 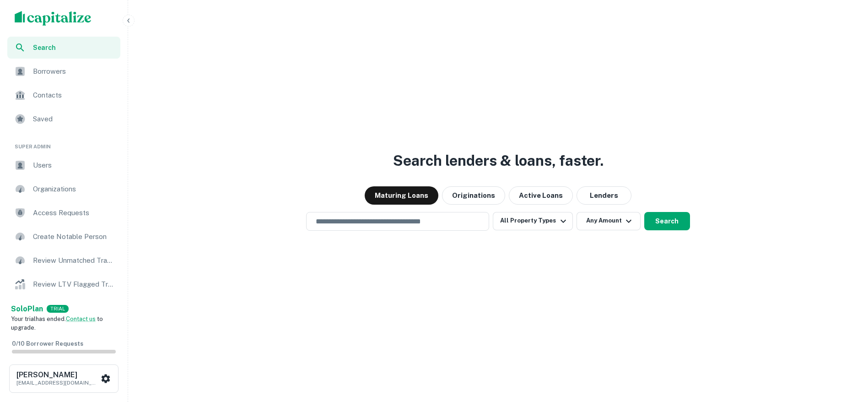 What do you see at coordinates (64, 48) in the screenshot?
I see `div: Search` at bounding box center [64, 48].